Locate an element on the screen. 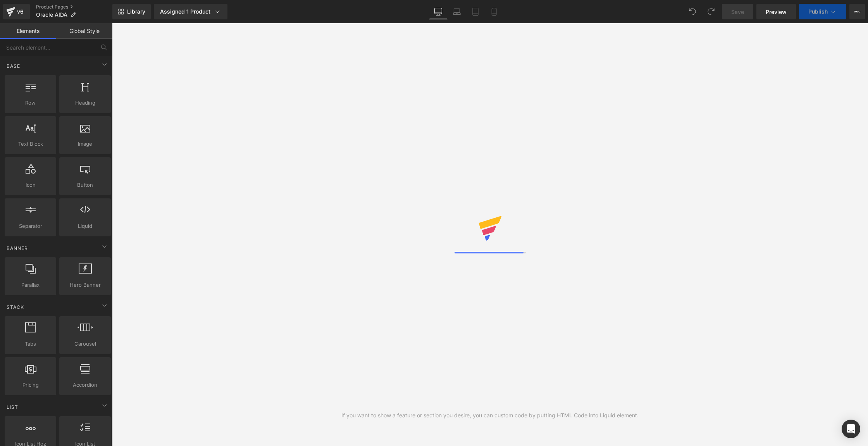 The image size is (868, 446). span: Heading is located at coordinates (85, 103).